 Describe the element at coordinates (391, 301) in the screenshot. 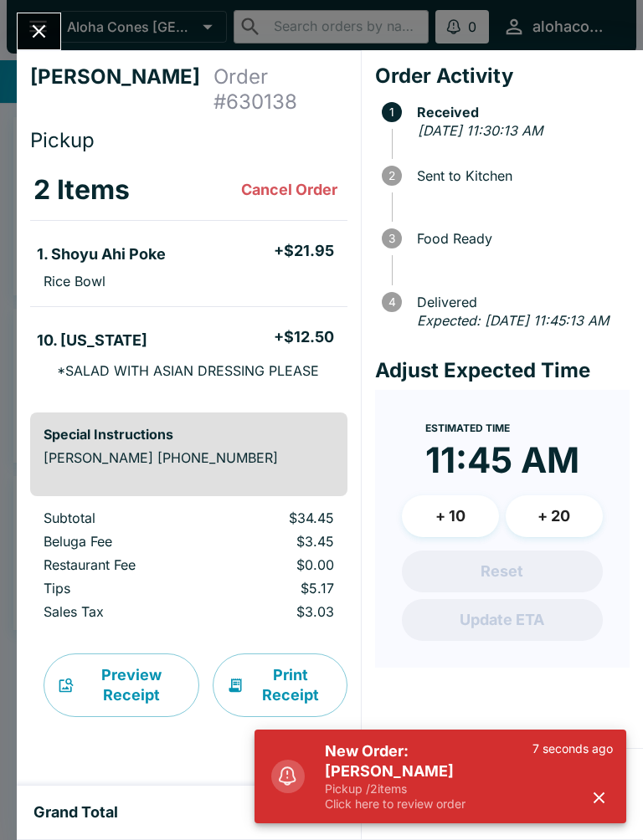

I see `text: 4` at that location.